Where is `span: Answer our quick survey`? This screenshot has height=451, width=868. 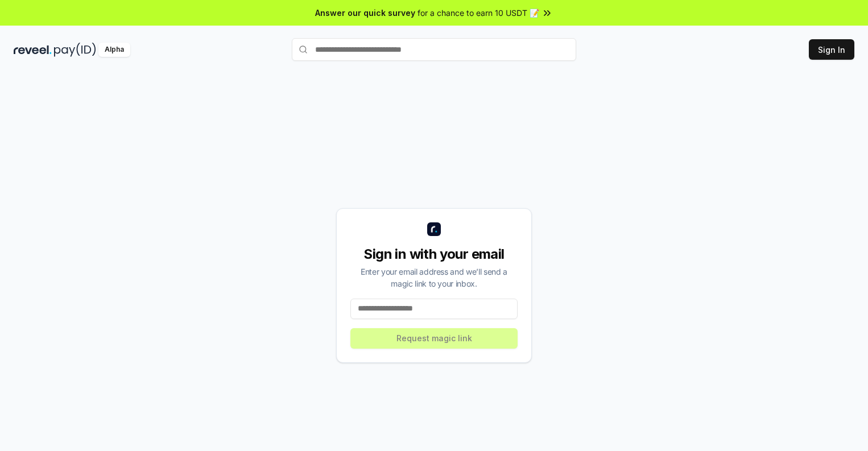
span: Answer our quick survey is located at coordinates (365, 13).